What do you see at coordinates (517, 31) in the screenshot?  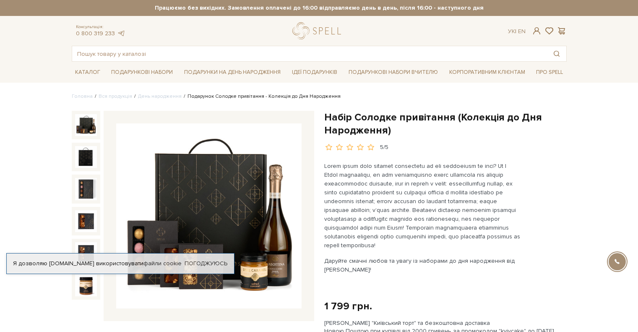 I see `div: Ук` at bounding box center [517, 31].